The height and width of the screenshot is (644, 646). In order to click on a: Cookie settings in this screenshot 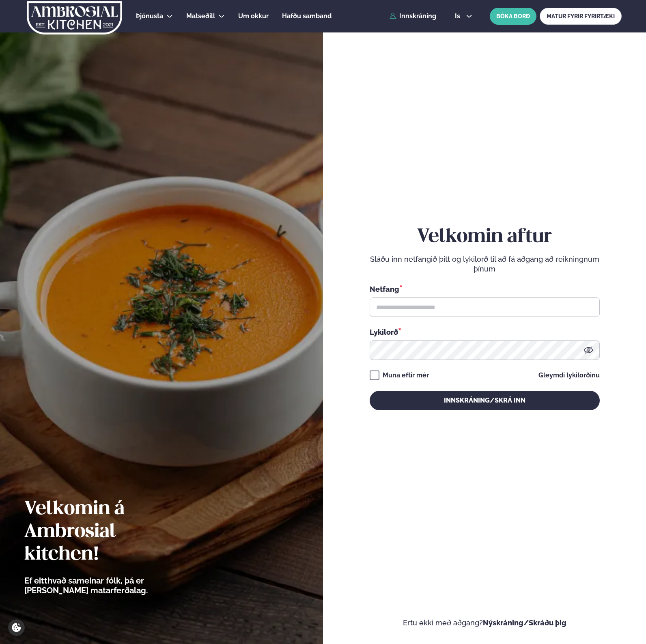, I will do `click(16, 627)`.